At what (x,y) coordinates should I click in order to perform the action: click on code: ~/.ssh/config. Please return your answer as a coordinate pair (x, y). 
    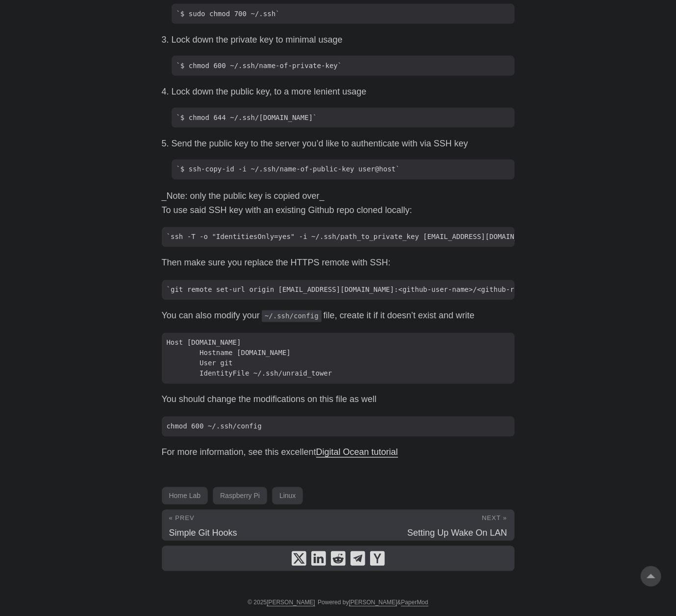
    Looking at the image, I should click on (291, 316).